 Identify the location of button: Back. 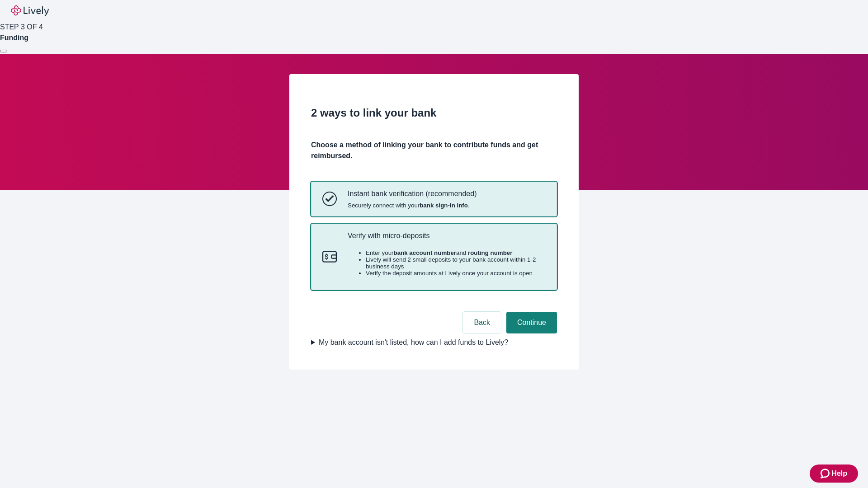
(482, 323).